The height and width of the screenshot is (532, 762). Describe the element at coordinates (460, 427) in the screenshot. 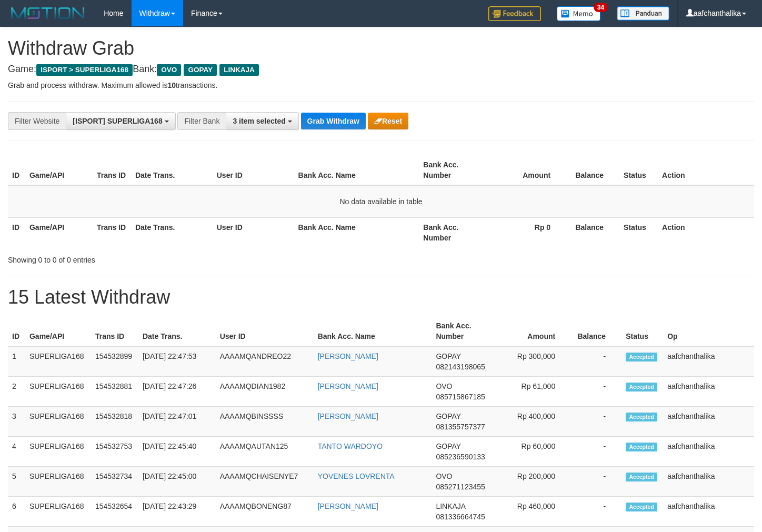

I see `span: Copy 081355757377 to clipboard` at that location.